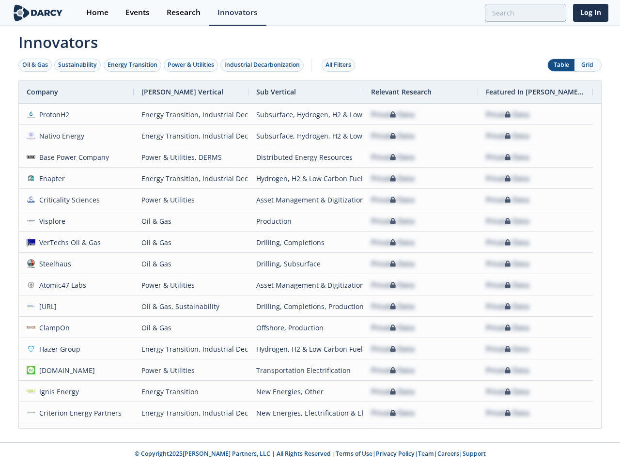  What do you see at coordinates (401, 92) in the screenshot?
I see `span: Relevant Research` at bounding box center [401, 92].